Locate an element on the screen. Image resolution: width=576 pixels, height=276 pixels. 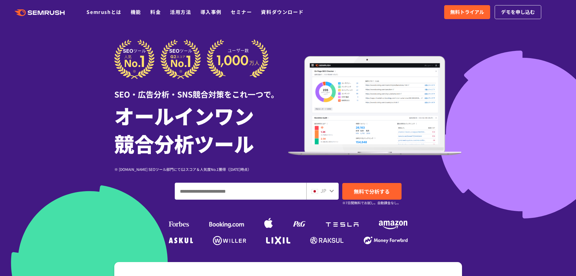
a: デモを申し込む is located at coordinates (518, 12).